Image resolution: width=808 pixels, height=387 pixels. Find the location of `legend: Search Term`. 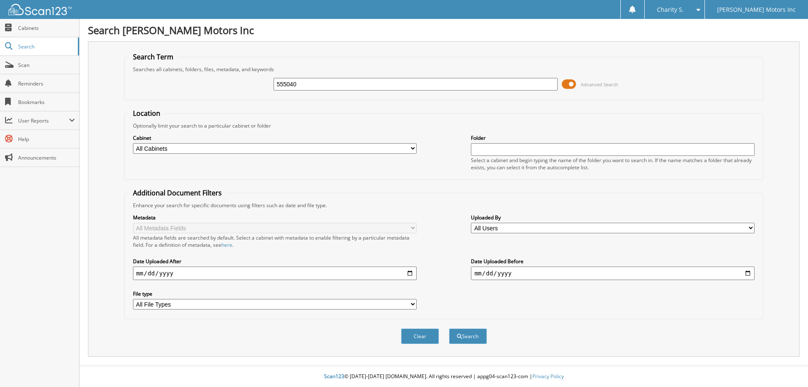

legend: Search Term is located at coordinates (153, 57).